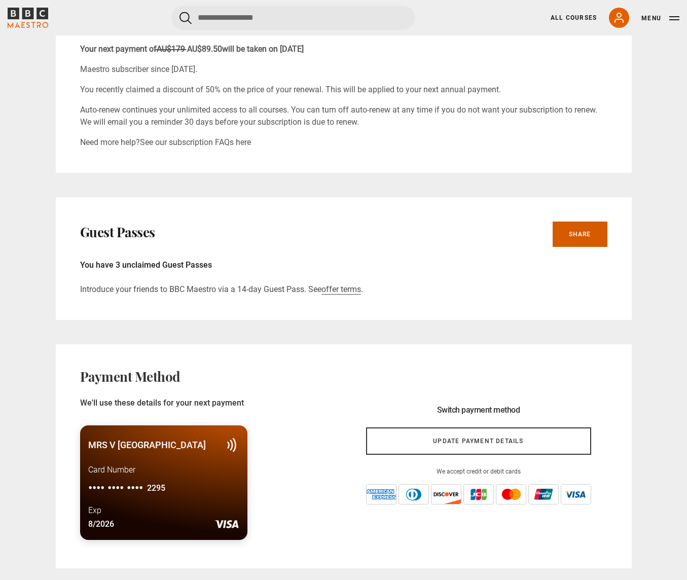  I want to click on a: Share, so click(580, 234).